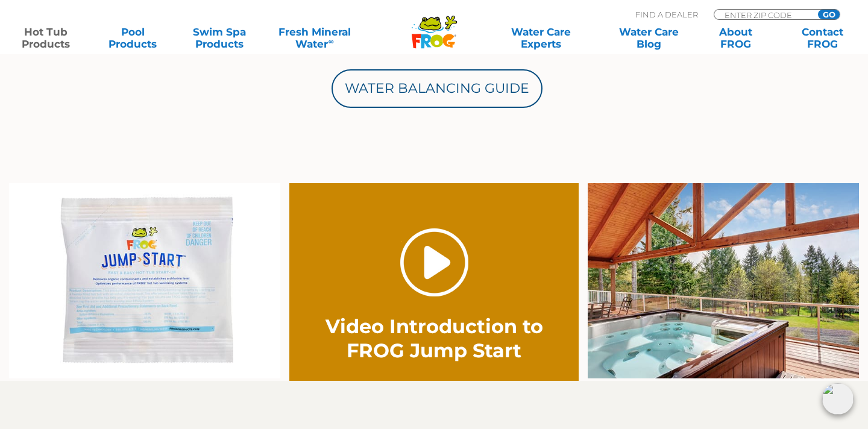 This screenshot has width=868, height=429. What do you see at coordinates (723, 281) in the screenshot?
I see `img: serene-landscape` at bounding box center [723, 281].